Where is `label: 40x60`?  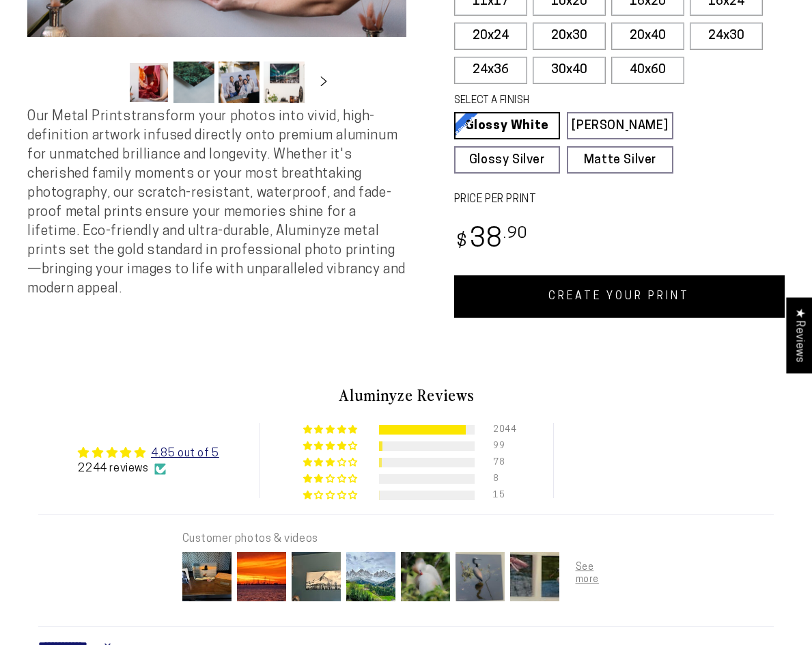 label: 40x60 is located at coordinates (648, 70).